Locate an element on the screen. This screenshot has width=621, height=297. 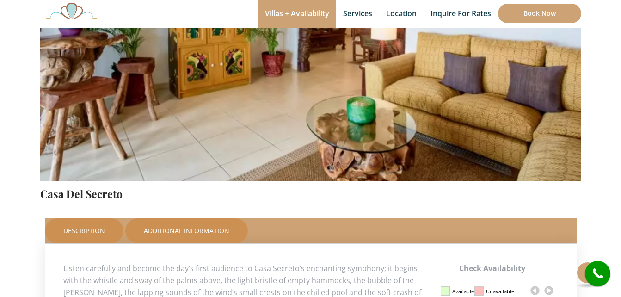
a: Casa Del Secreto is located at coordinates (81, 193).